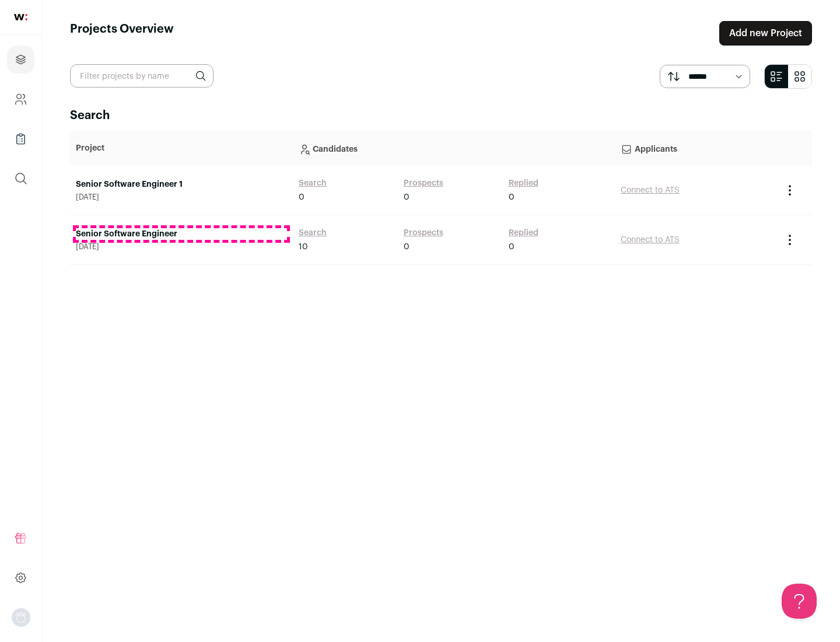  What do you see at coordinates (182, 148) in the screenshot?
I see `p: Project` at bounding box center [182, 148].